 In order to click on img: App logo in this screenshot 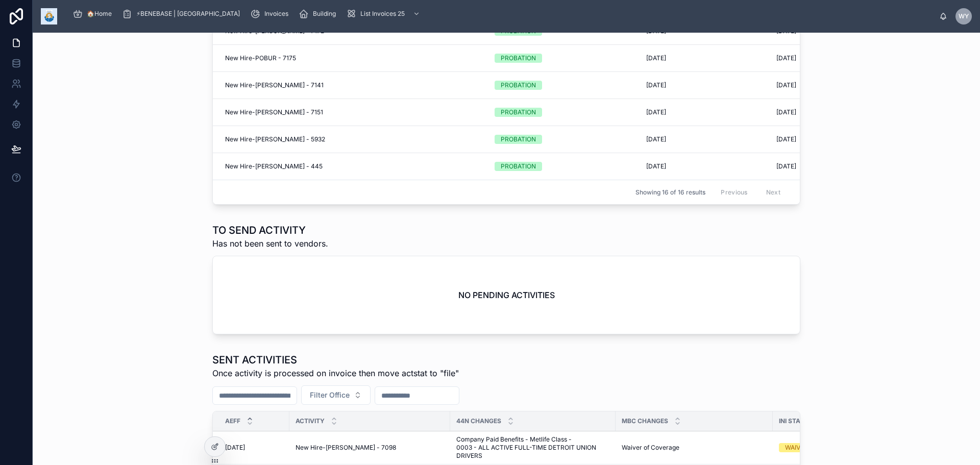, I will do `click(49, 16)`.